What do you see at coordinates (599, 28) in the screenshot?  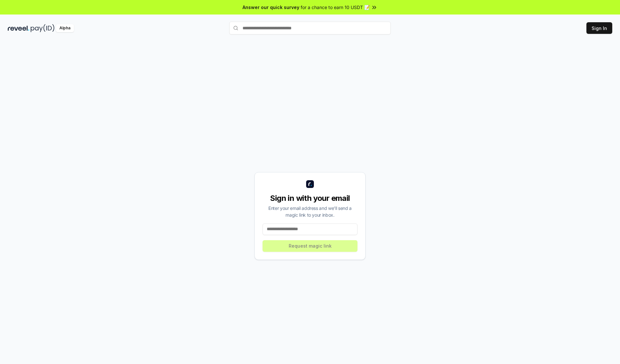 I see `button: Sign In` at bounding box center [599, 28].